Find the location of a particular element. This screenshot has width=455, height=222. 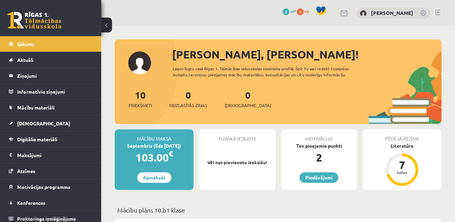

span: Sākums is located at coordinates (26, 44).